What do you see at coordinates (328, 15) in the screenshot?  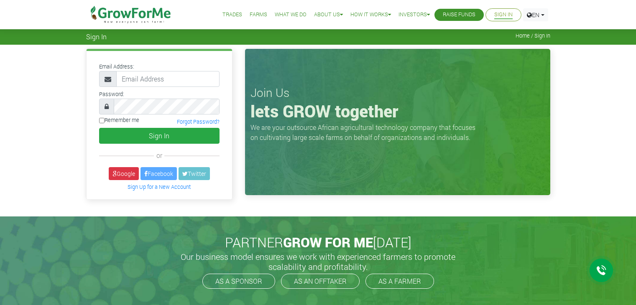 I see `a: About Us` at bounding box center [328, 15].